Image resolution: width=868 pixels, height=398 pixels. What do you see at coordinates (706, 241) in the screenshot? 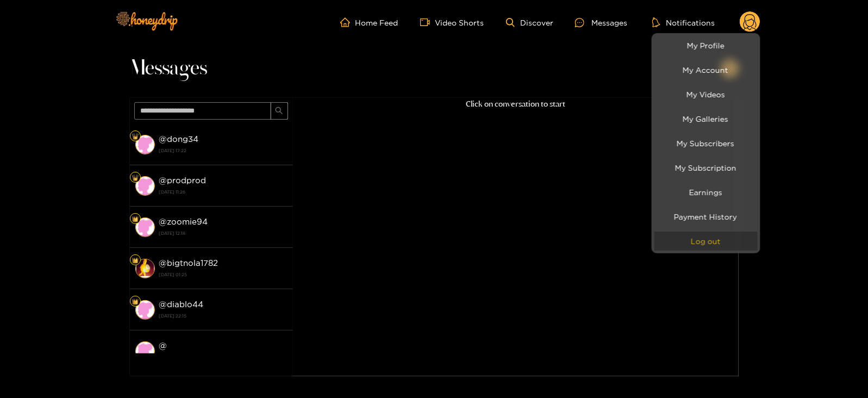
I see `button: Log out` at bounding box center [706, 241].